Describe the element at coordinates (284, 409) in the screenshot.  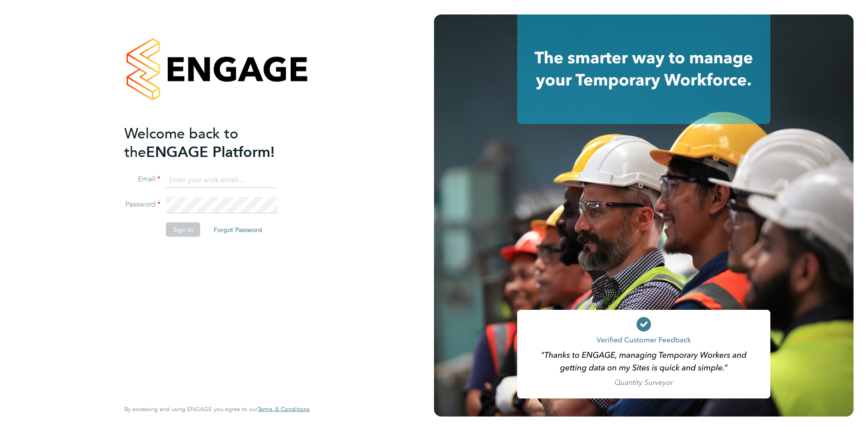
I see `a: Terms & Conditions` at that location.